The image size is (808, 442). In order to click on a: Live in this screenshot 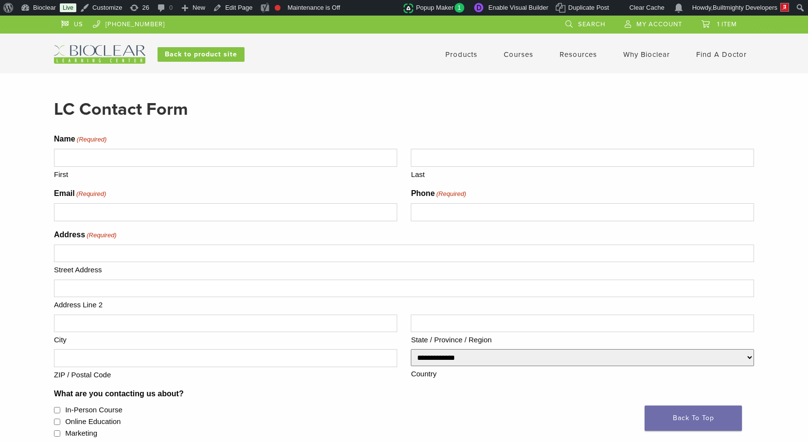, I will do `click(68, 8)`.